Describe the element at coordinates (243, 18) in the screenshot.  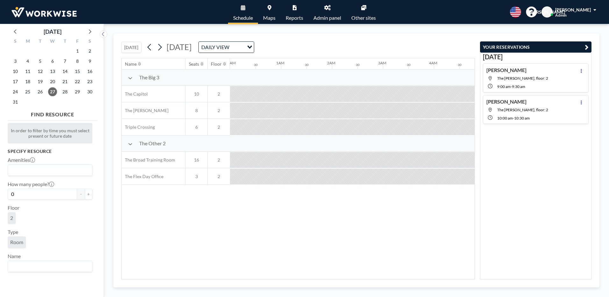
I see `span: Schedule` at that location.